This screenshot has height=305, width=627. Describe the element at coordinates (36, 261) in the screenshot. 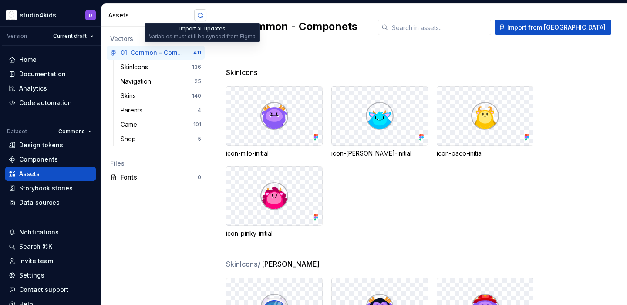

I see `div: Invite team` at that location.